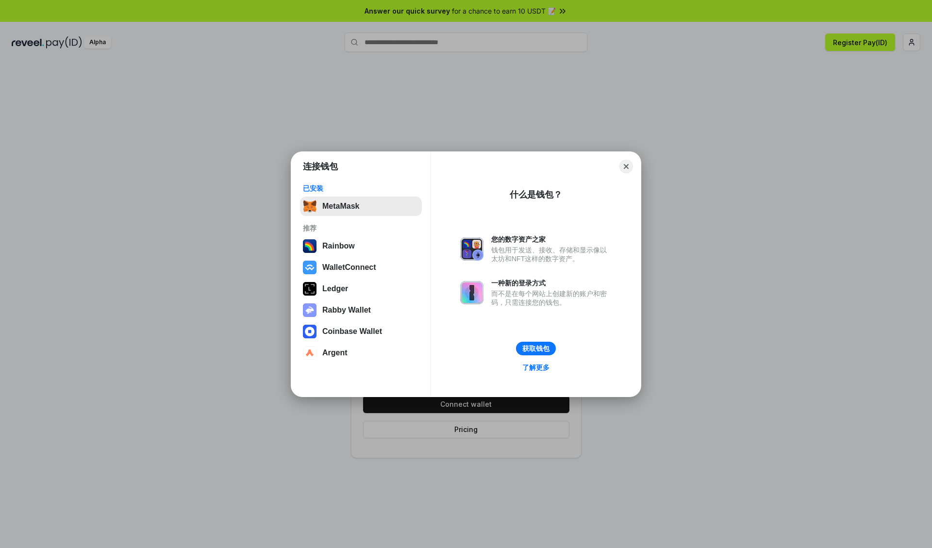 This screenshot has width=932, height=548. Describe the element at coordinates (551, 283) in the screenshot. I see `div: 一种新的登录方式` at that location.